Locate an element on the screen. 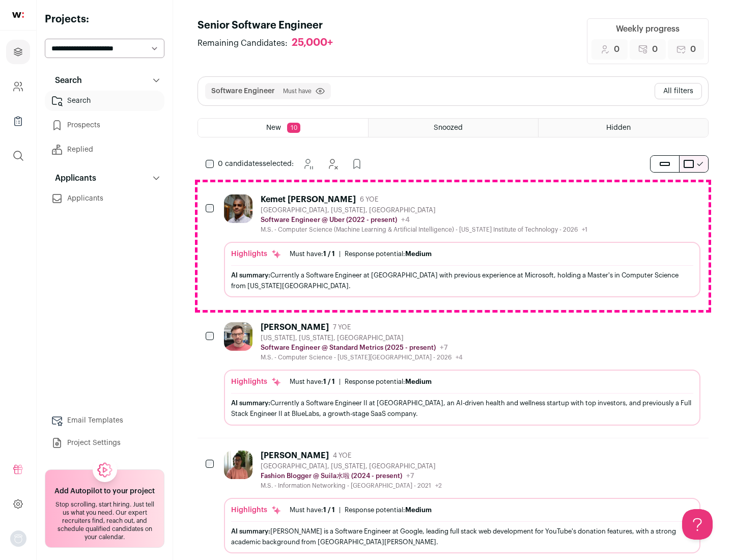 The width and height of the screenshot is (733, 560). h1: Senior Software Engineer is located at coordinates (270, 26).